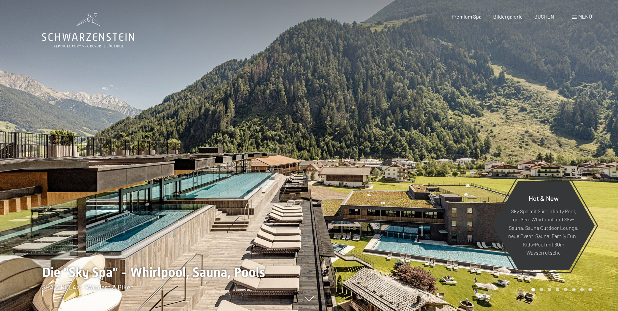 This screenshot has width=618, height=311. What do you see at coordinates (560, 289) in the screenshot?
I see `div: Carousel Pagination` at bounding box center [560, 289].